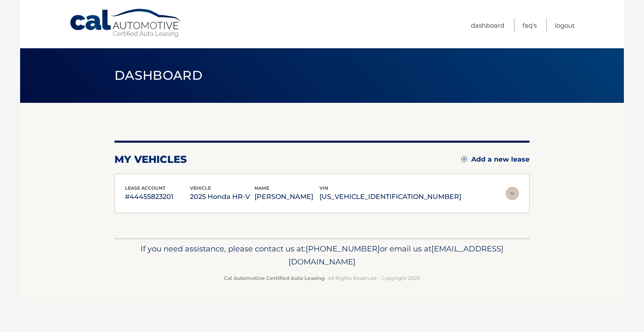  What do you see at coordinates (322, 278) in the screenshot?
I see `p: - All Rights Reserved - Copyright 2025` at bounding box center [322, 278].